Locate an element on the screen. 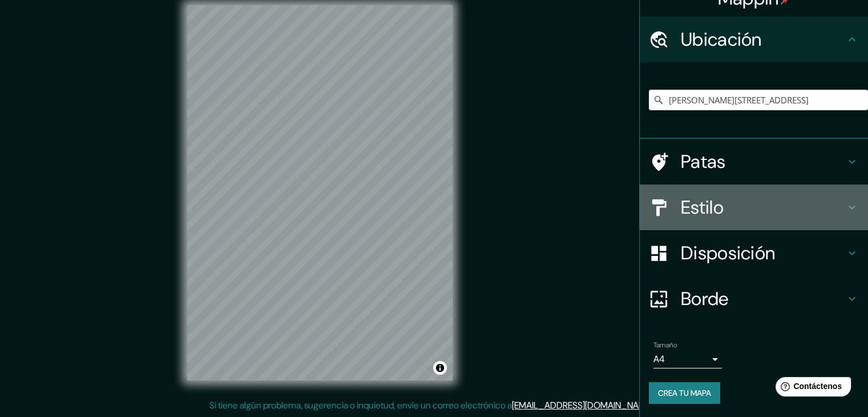  font: Borde is located at coordinates (705, 298).